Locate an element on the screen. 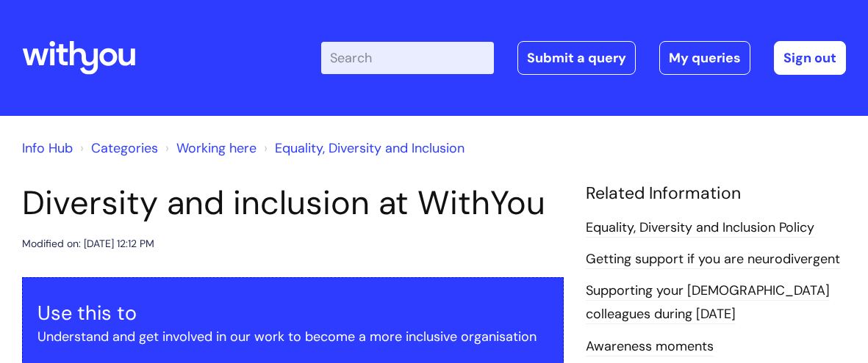 The image size is (868, 363). li: Working here is located at coordinates (209, 148).